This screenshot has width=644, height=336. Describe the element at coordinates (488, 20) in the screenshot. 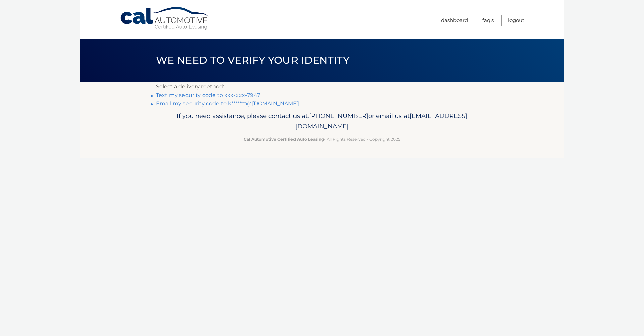

I see `a: FAQ's` at that location.